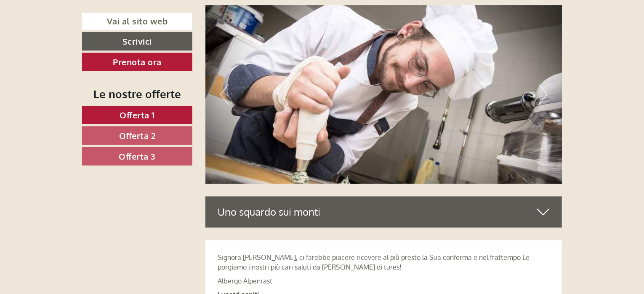 The width and height of the screenshot is (644, 294). Describe the element at coordinates (70, 44) in the screenshot. I see `small: 18:15` at that location.